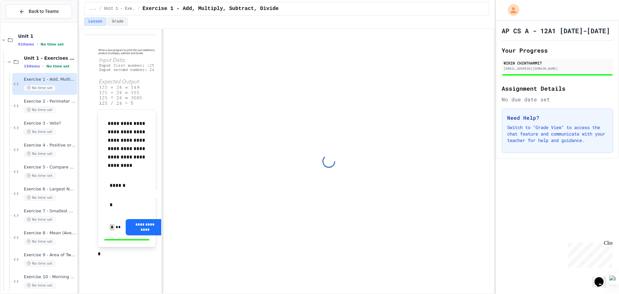 The height and width of the screenshot is (294, 619). Describe the element at coordinates (47, 36) in the screenshot. I see `span: Unit 1` at that location.